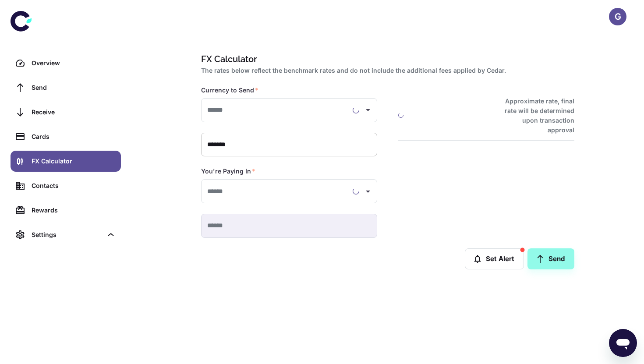 The width and height of the screenshot is (644, 364). Describe the element at coordinates (494, 259) in the screenshot. I see `button: Set Alert` at that location.